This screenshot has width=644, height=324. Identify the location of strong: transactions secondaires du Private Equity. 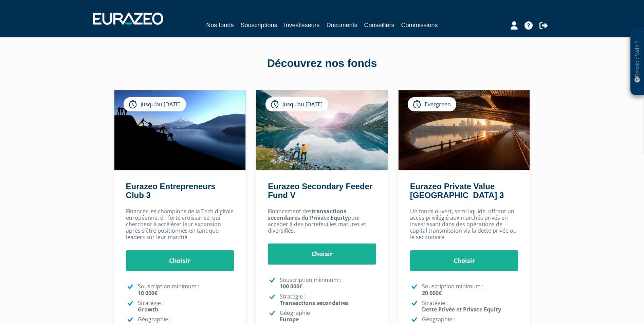
(308, 214).